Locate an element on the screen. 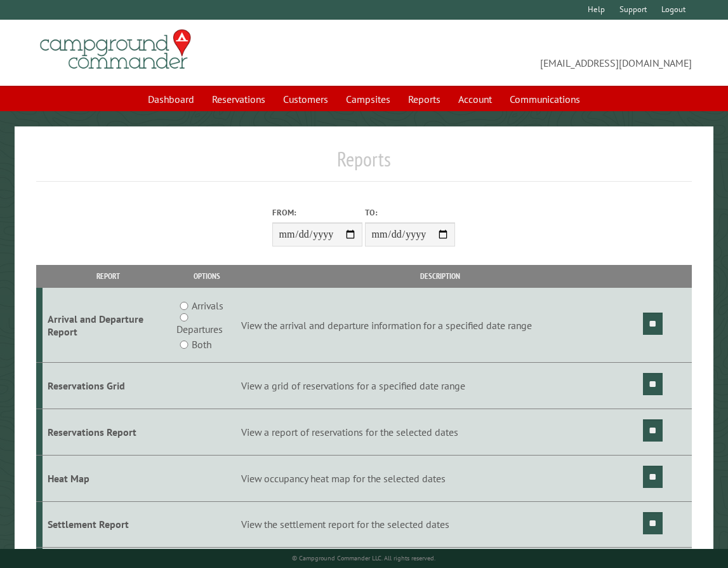 The width and height of the screenshot is (728, 568). a: Reservations is located at coordinates (238, 99).